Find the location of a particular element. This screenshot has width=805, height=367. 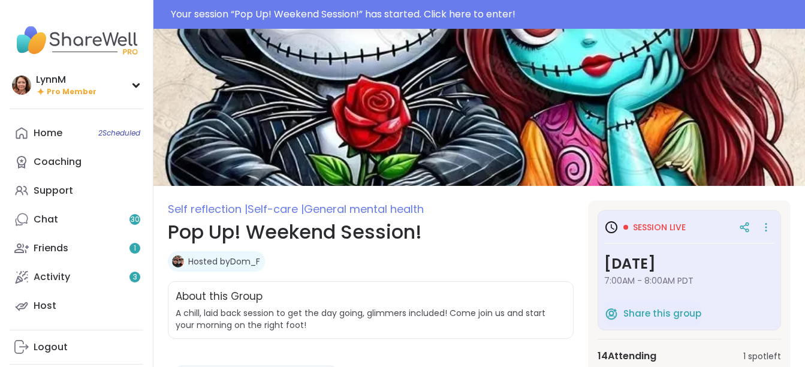

img: Dom_F is located at coordinates (178, 261).